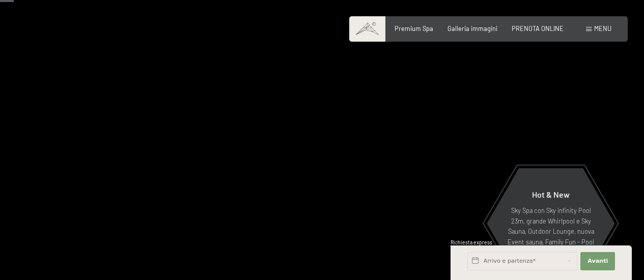 The image size is (644, 280). What do you see at coordinates (471, 242) in the screenshot?
I see `span: Richiesta express` at bounding box center [471, 242].